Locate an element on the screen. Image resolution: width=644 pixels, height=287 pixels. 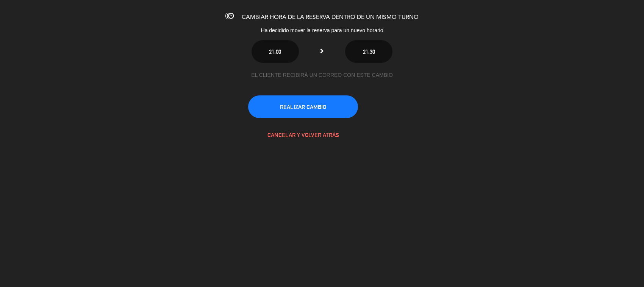
span: 21:00 is located at coordinates (275, 51).